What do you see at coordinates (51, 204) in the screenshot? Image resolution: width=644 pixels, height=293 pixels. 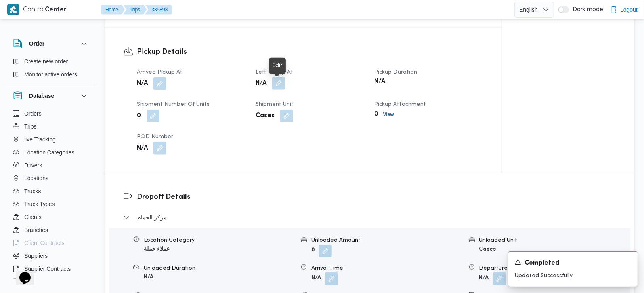 I see `button: Truck Types` at bounding box center [51, 204].